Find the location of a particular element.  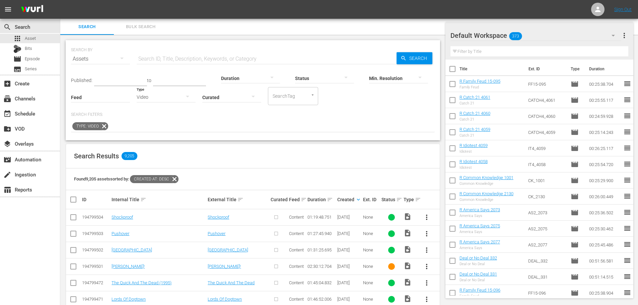

td: IT4_4059 is located at coordinates (547, 148).